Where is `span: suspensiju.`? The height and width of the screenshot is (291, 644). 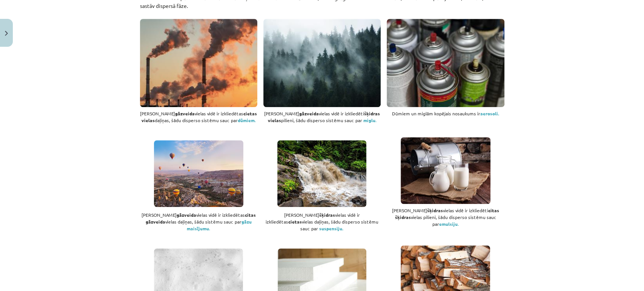
span: suspensiju. is located at coordinates (331, 228).